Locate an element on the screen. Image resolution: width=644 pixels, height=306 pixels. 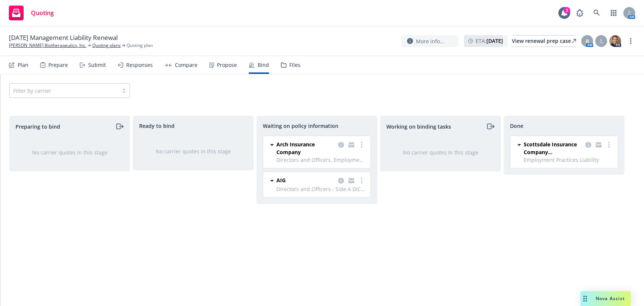
span: ETA : is located at coordinates (489, 40).